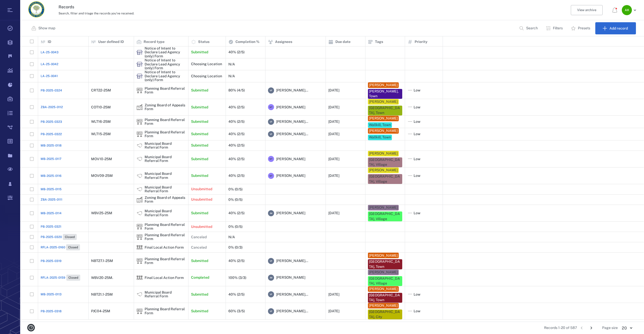  Describe the element at coordinates (36, 9) in the screenshot. I see `img: Orange County Planning Department logo` at that location.